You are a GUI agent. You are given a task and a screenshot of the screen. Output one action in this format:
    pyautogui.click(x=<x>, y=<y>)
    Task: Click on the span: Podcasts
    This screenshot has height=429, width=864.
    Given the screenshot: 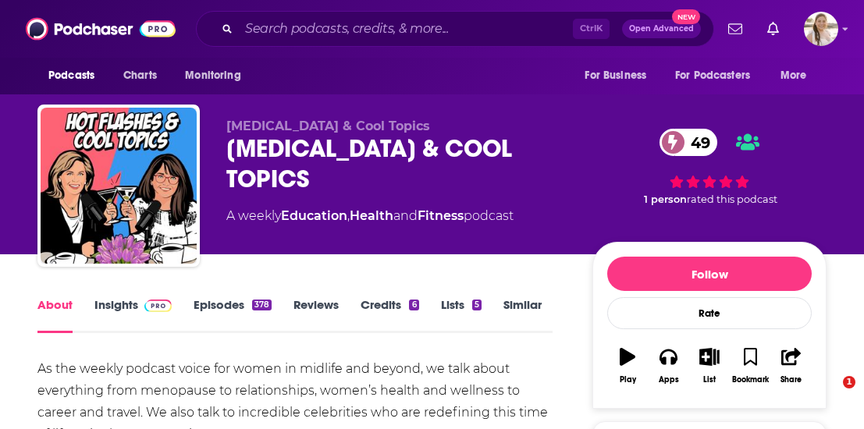 What is the action you would take?
    pyautogui.click(x=71, y=76)
    